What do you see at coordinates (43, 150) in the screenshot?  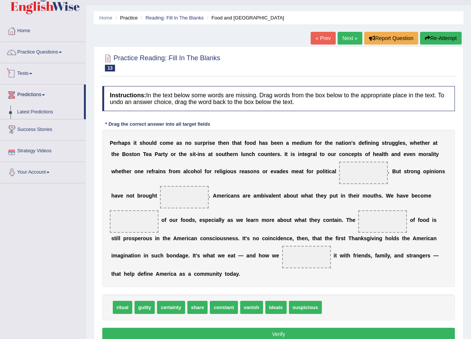 I see `a: Strategy Videos` at bounding box center [43, 150].